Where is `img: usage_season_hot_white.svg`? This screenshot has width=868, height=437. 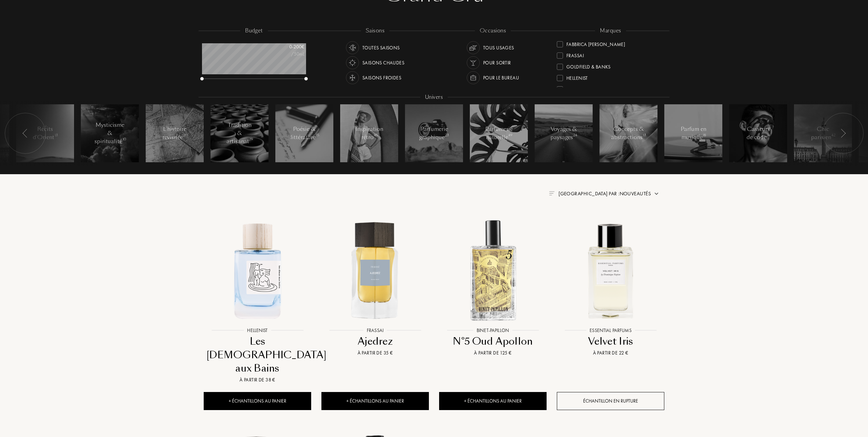 img: usage_season_hot_white.svg is located at coordinates (352, 63).